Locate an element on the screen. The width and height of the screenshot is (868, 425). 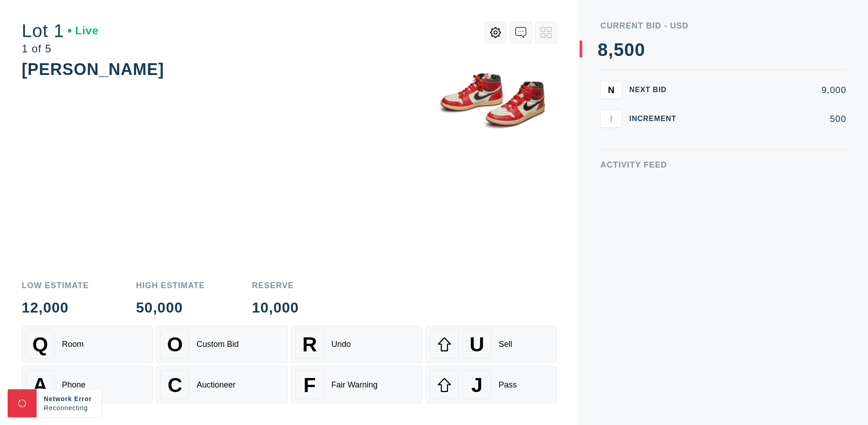
span: I is located at coordinates (611, 118).